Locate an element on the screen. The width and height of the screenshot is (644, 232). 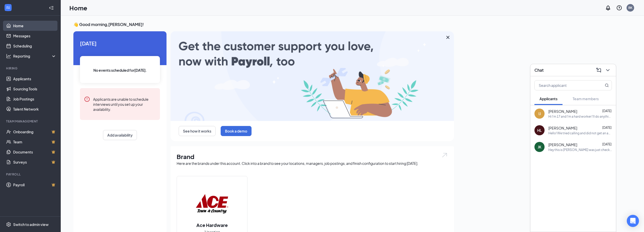
input: Search applicant is located at coordinates (565, 86).